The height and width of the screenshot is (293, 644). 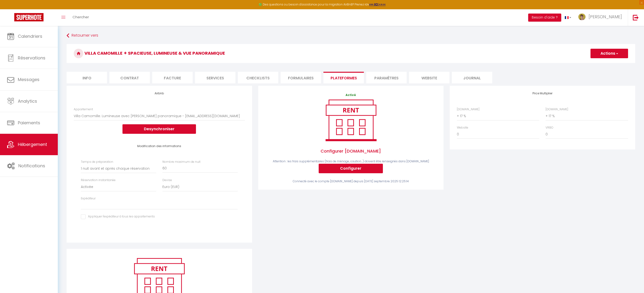 I want to click on li: Contrat, so click(x=130, y=78).